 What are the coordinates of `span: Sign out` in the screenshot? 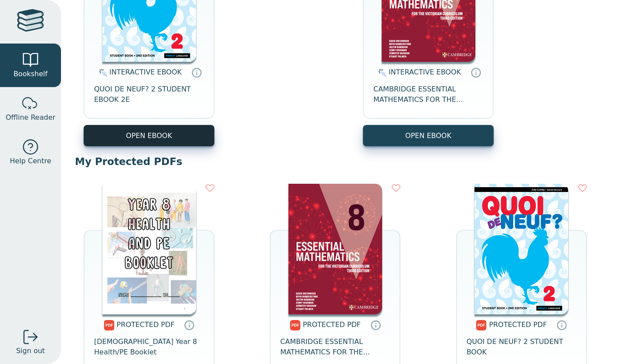 It's located at (31, 351).